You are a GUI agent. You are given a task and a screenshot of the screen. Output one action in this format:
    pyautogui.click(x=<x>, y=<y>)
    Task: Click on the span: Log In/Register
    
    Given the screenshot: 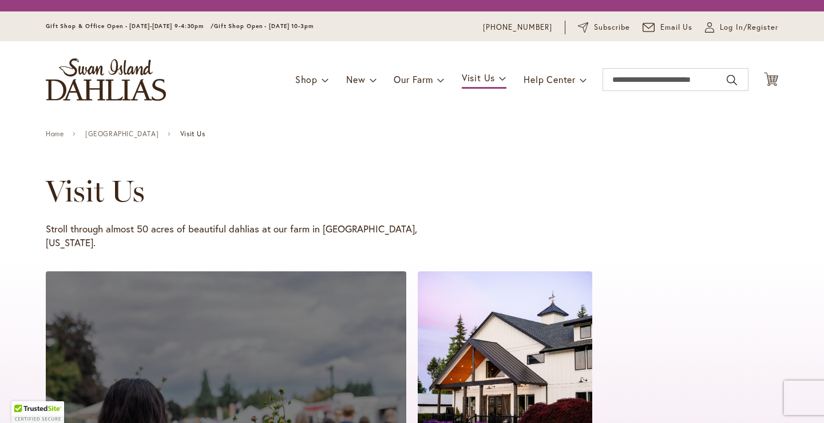 What is the action you would take?
    pyautogui.click(x=749, y=27)
    